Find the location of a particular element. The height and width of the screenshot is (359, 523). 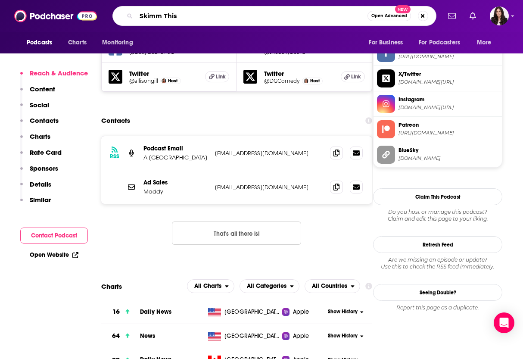

span: Patreon is located at coordinates (449, 125).